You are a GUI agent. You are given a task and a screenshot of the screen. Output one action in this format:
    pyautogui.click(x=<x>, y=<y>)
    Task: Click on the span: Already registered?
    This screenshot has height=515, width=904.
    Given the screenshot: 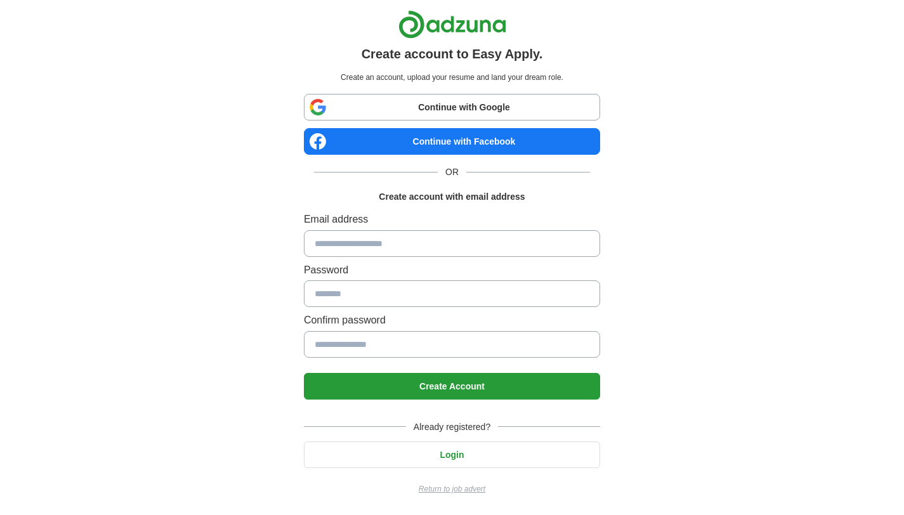 What is the action you would take?
    pyautogui.click(x=452, y=427)
    